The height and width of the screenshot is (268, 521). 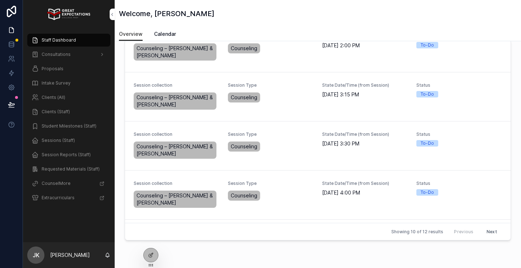 What do you see at coordinates (66, 155) in the screenshot?
I see `span: Session Reports (Staff)` at bounding box center [66, 155].